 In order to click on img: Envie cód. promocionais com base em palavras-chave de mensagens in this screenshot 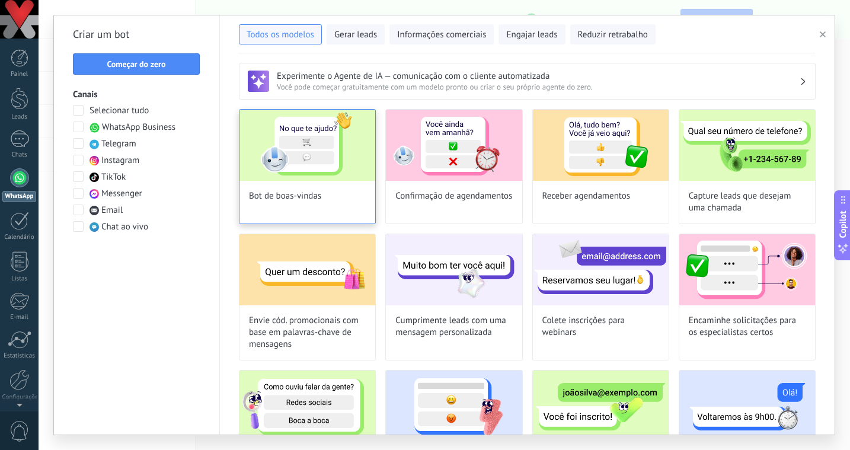, I will do `click(307, 270)`.